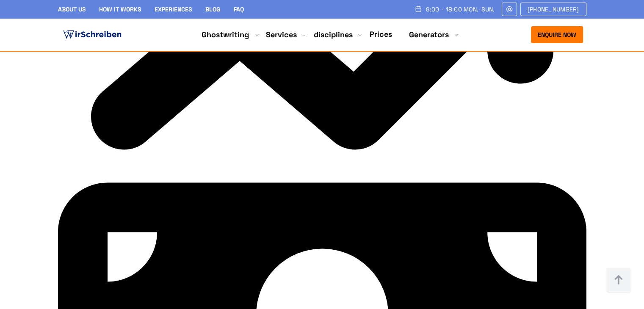 This screenshot has width=644, height=309. Describe the element at coordinates (460, 9) in the screenshot. I see `font: 9:00 - 18:00 Mon.-Sun.` at that location.